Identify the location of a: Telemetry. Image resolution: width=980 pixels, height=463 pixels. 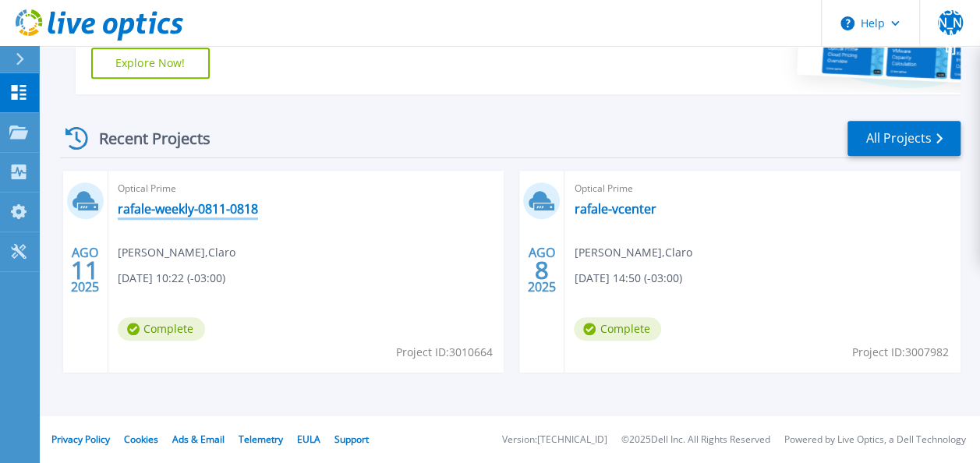
(260, 439).